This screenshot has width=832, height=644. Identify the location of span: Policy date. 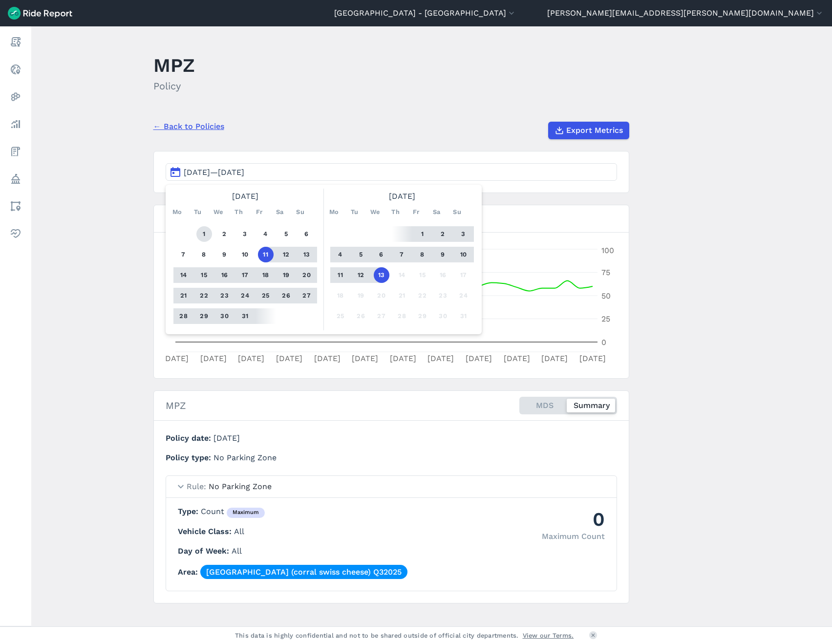
(190, 437).